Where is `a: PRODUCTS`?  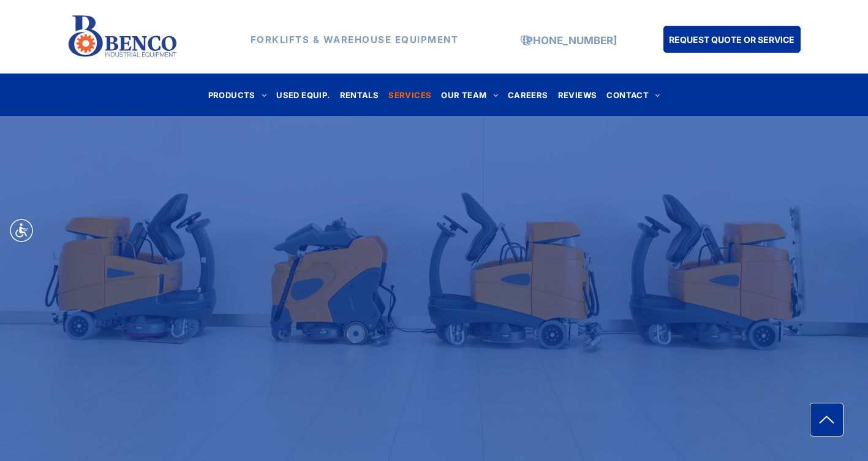 a: PRODUCTS is located at coordinates (238, 94).